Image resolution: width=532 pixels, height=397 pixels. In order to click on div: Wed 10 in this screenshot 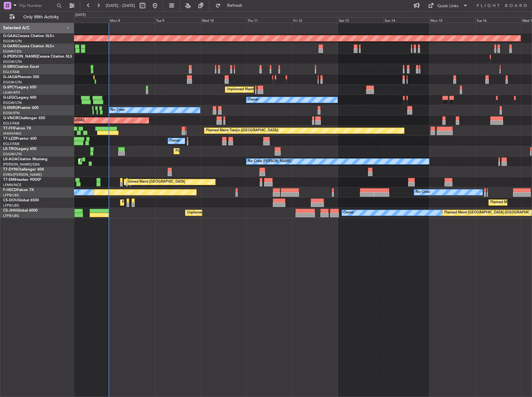, I will do `click(223, 20)`.